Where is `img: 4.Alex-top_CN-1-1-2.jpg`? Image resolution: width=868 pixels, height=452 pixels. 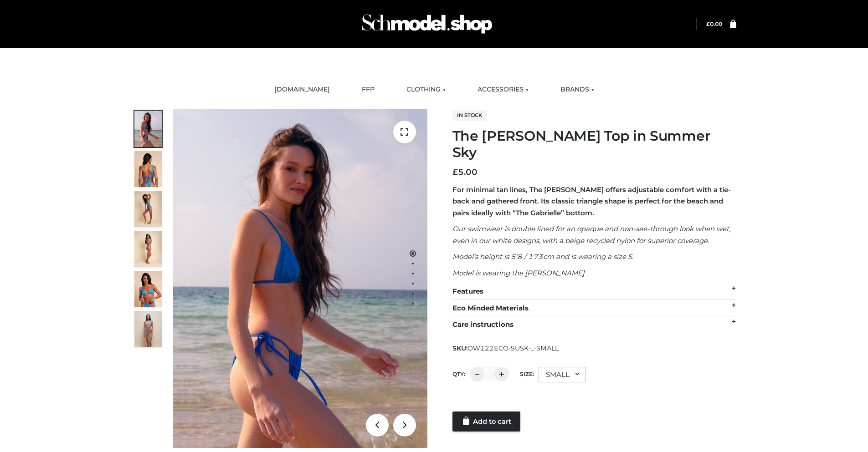
img: 4.Alex-top_CN-1-1-2.jpg is located at coordinates (148, 209).